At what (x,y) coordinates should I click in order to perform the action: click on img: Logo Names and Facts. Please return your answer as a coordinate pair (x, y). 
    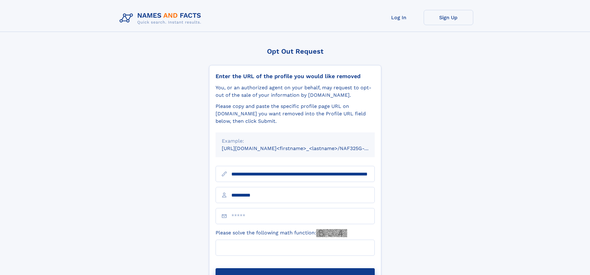
    Looking at the image, I should click on (162, 18).